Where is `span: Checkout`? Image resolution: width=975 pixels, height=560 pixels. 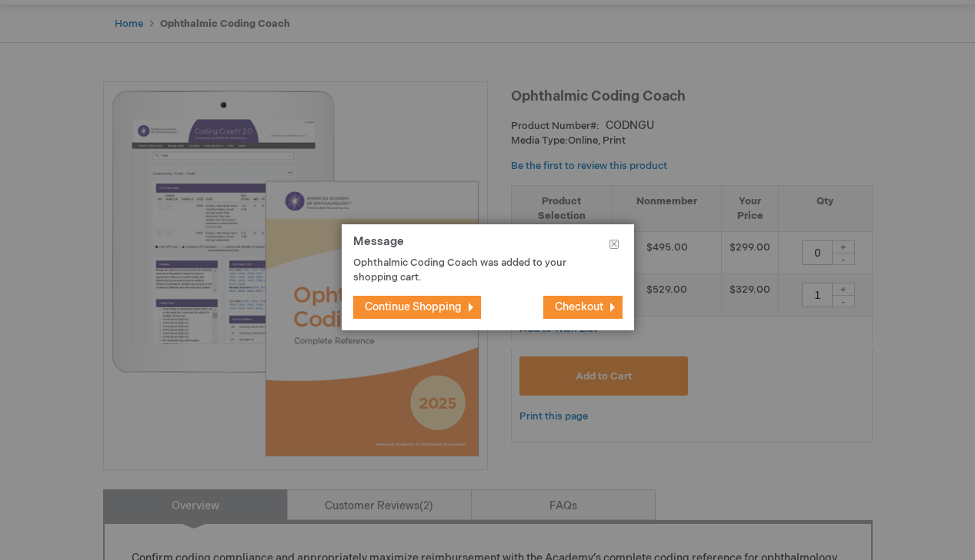 span: Checkout is located at coordinates (578, 307).